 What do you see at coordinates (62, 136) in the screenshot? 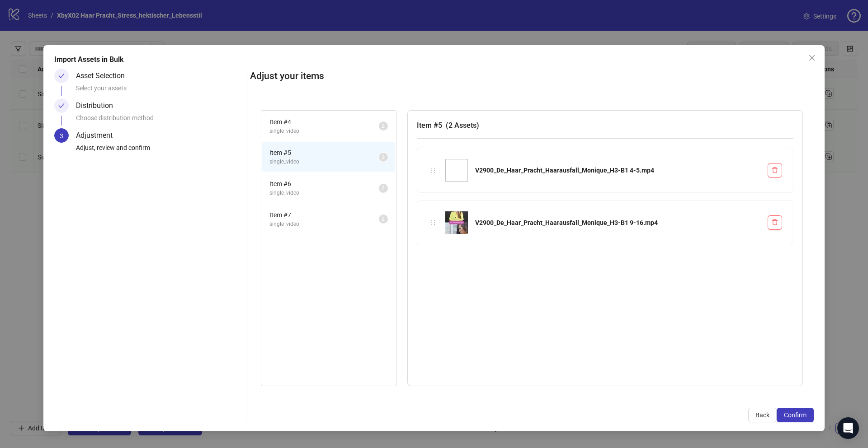
I see `span: 3` at bounding box center [62, 136].